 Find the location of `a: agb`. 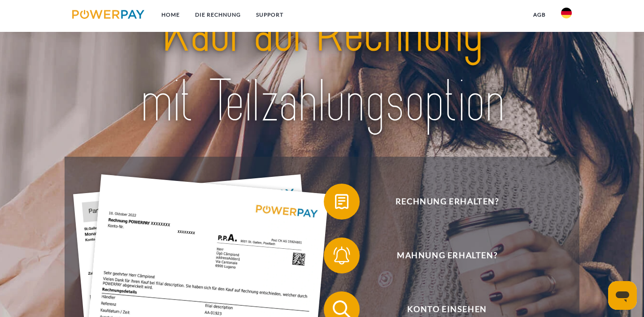

a: agb is located at coordinates (540, 15).